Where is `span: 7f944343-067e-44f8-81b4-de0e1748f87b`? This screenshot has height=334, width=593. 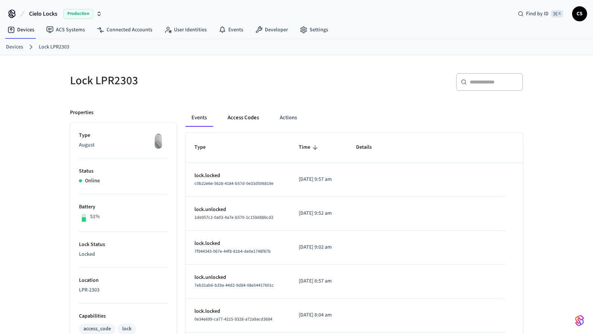
span: 7f944343-067e-44f8-81b4-de0e1748f87b is located at coordinates (232, 251).